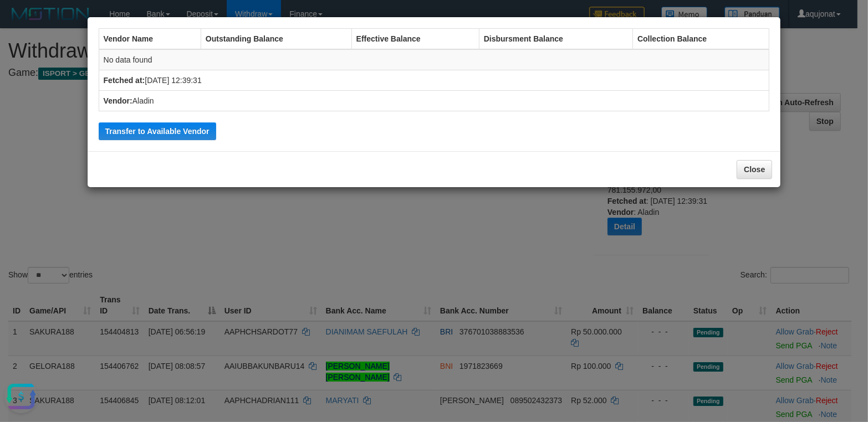 The width and height of the screenshot is (868, 422). What do you see at coordinates (556, 39) in the screenshot?
I see `th: Disbursment Balance` at bounding box center [556, 39].